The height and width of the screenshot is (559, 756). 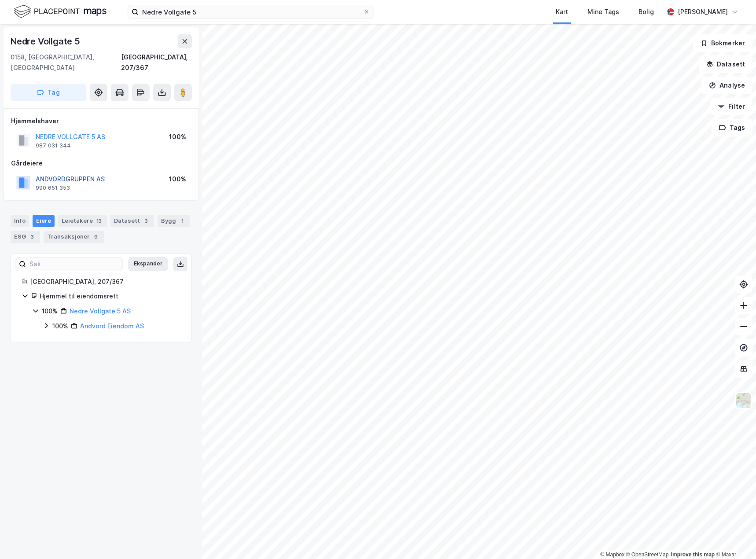 What do you see at coordinates (111, 326) in the screenshot?
I see `a: Andvord Eiendom AS` at bounding box center [111, 326].